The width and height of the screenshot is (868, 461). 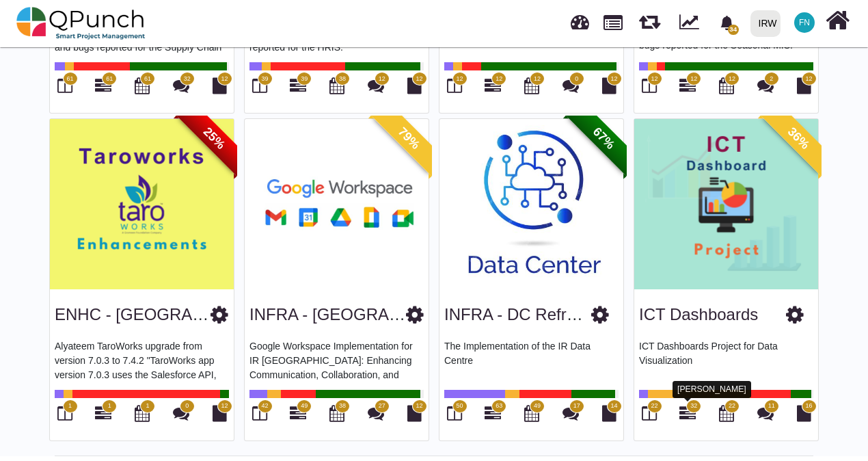 I want to click on h3: INFRA - Sudan Google, so click(x=327, y=315).